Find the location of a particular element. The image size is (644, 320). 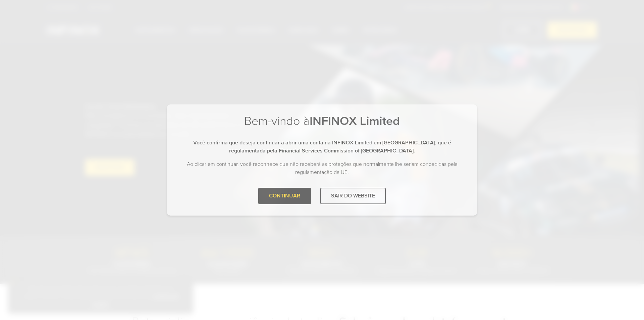

p: Ao clicar em continuar, você reconhece que não receberá as proteções que normalmente lhe seriam c... is located at coordinates (322, 169).